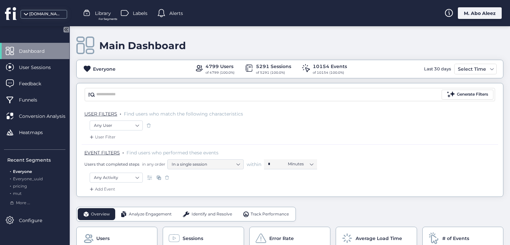  I want to click on span: Configure, so click(36, 221).